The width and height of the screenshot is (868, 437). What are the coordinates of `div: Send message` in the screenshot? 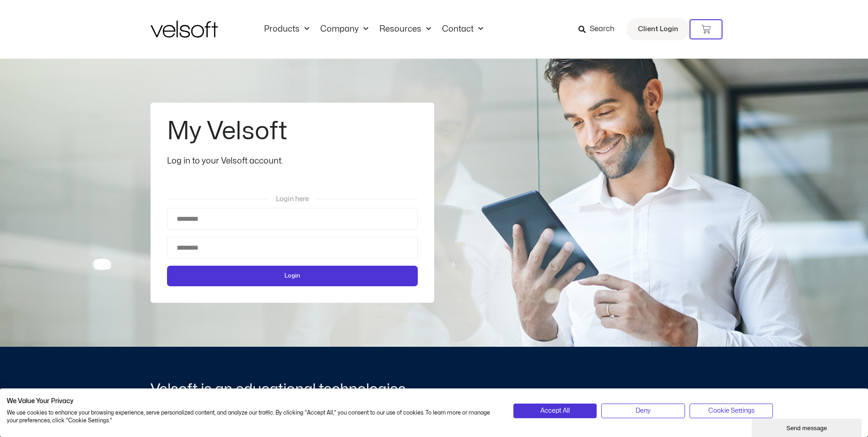 It's located at (55, 11).